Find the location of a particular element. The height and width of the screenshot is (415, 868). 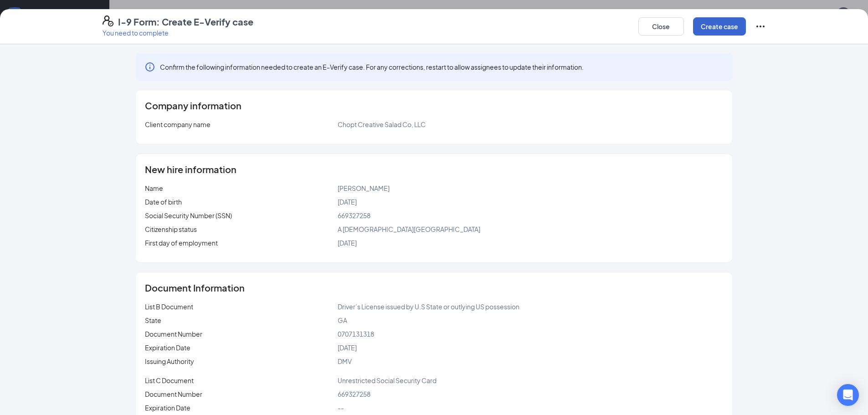

svg: FormI9EVerifyIcon is located at coordinates (108, 21).